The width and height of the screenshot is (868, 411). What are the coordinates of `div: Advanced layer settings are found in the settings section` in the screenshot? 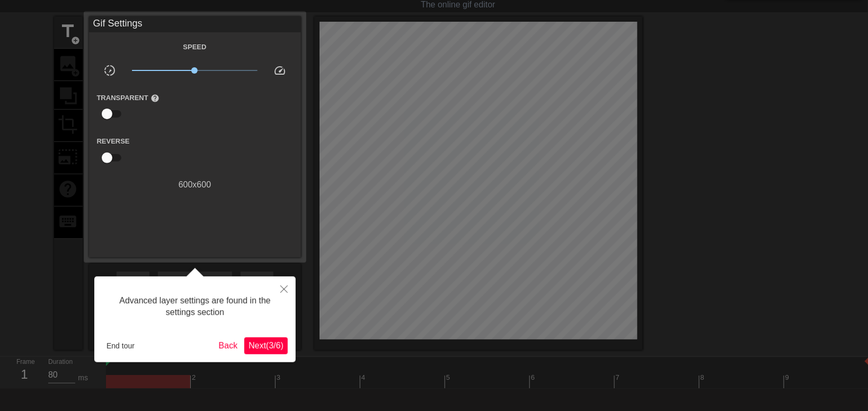 It's located at (195, 307).